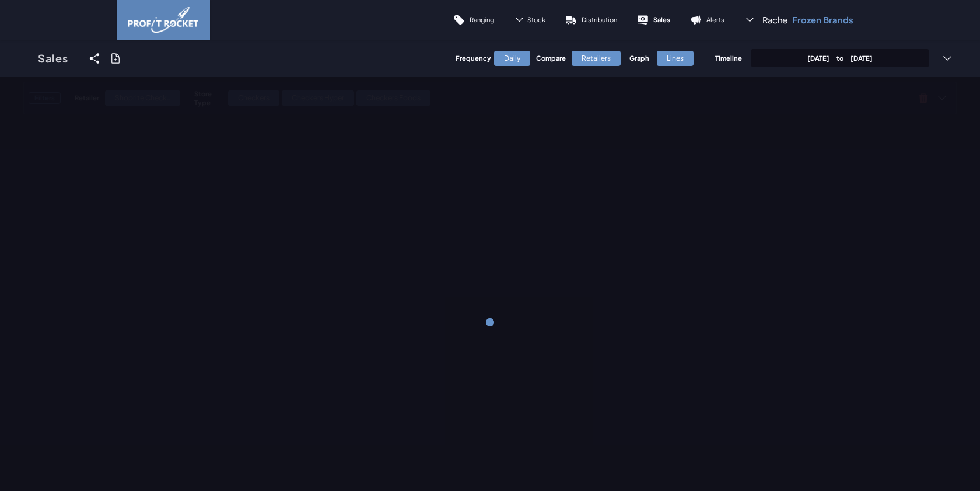 This screenshot has width=980, height=491. I want to click on h4: Frequency, so click(472, 58).